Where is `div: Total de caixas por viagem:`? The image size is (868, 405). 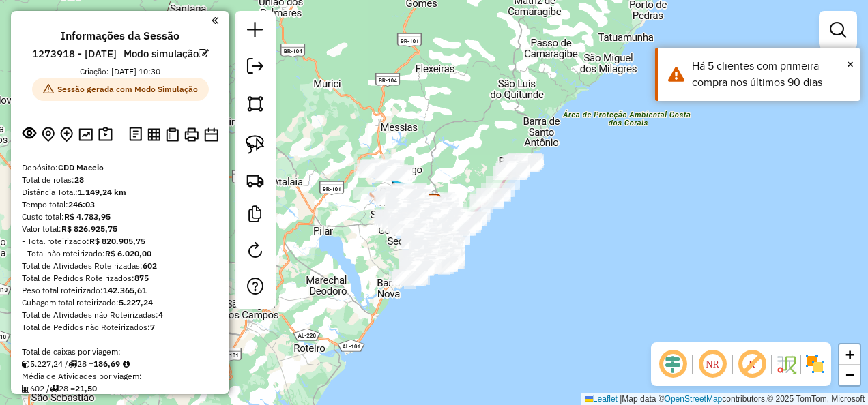
div: Total de caixas por viagem: is located at coordinates (120, 352).